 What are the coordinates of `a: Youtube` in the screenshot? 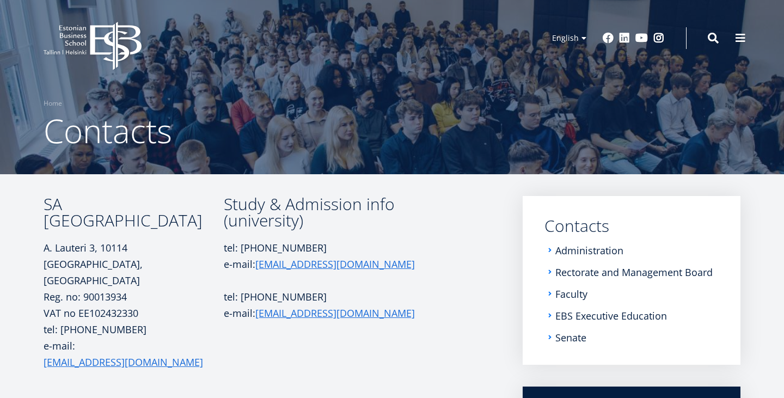 It's located at (642, 38).